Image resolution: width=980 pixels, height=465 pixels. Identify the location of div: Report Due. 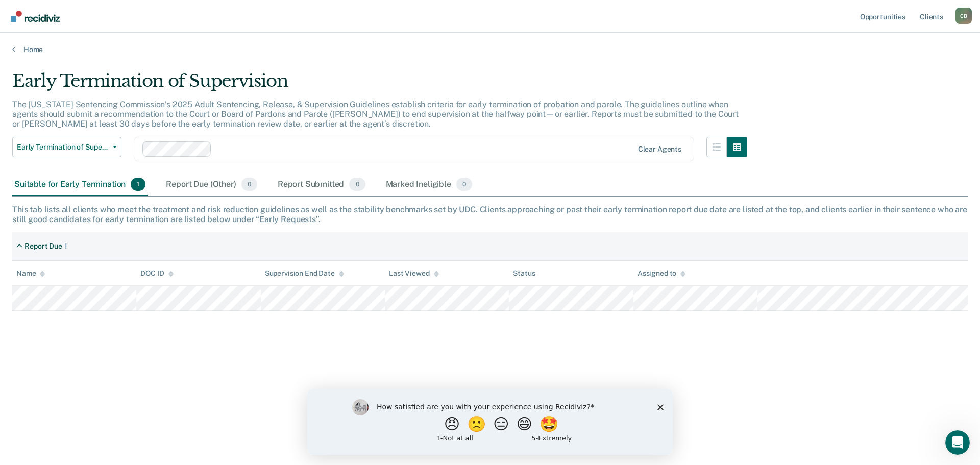
(43, 246).